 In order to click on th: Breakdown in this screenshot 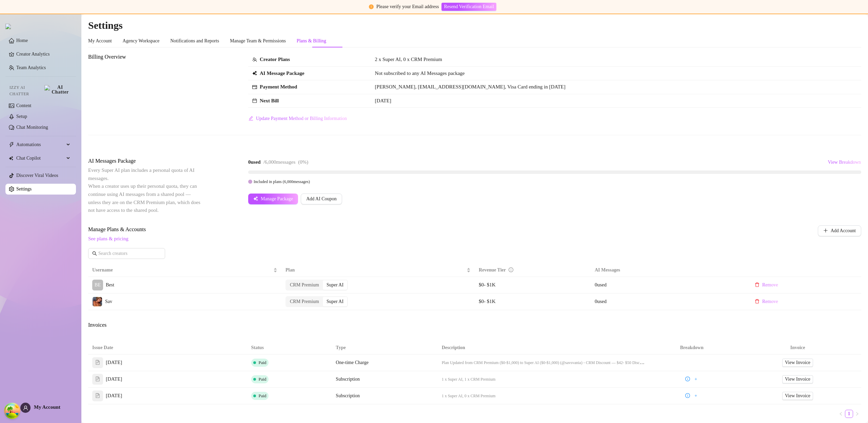, I will do `click(692, 348)`.